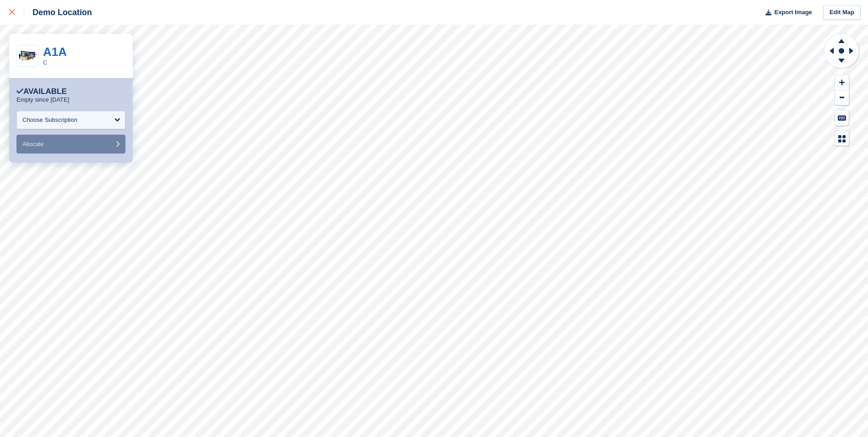  Describe the element at coordinates (42, 92) in the screenshot. I see `div: Available` at that location.